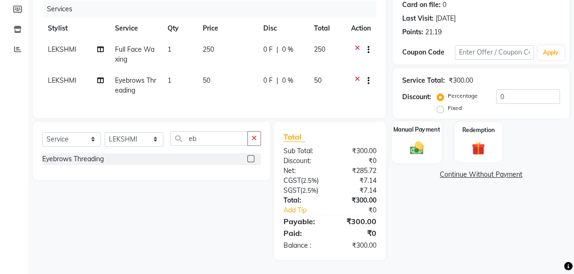 This screenshot has width=574, height=274. What do you see at coordinates (136, 85) in the screenshot?
I see `span: Eyebrows Threading` at bounding box center [136, 85].